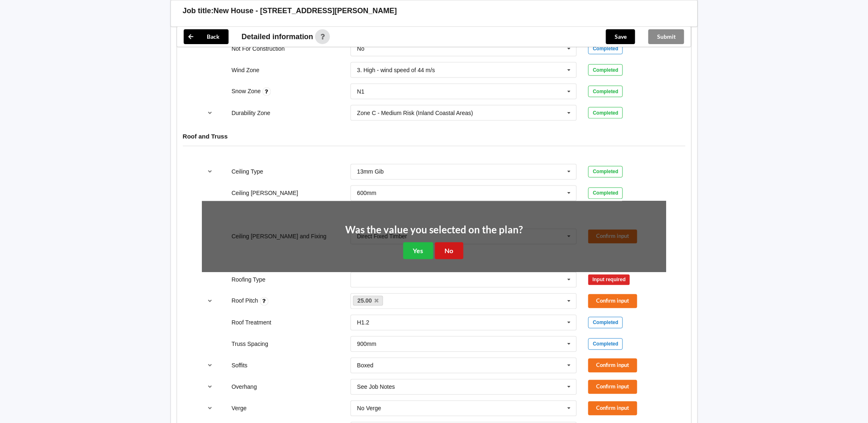 The height and width of the screenshot is (423, 868). I want to click on h2: Was the value you selected on the plan?, so click(434, 230).